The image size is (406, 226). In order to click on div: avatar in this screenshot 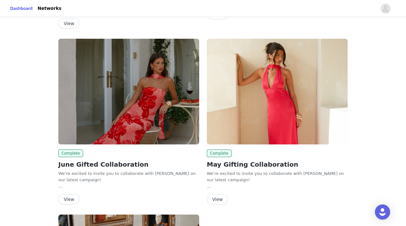, I will do `click(385, 9)`.